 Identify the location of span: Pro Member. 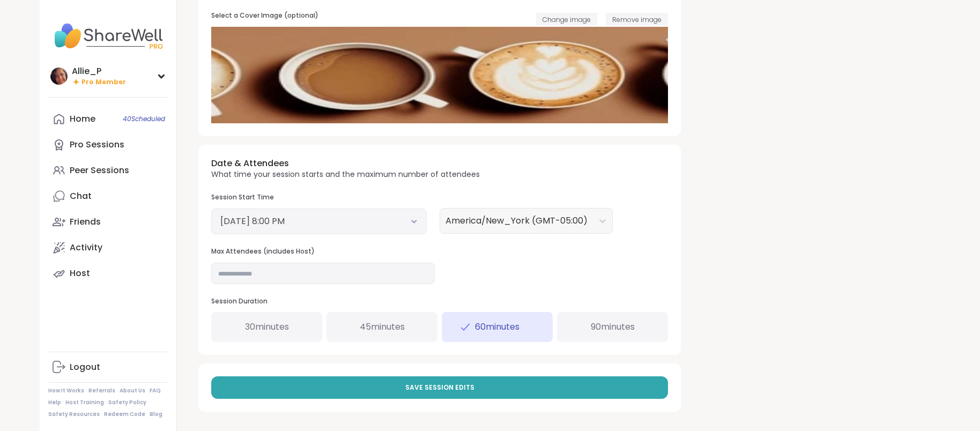
(104, 82).